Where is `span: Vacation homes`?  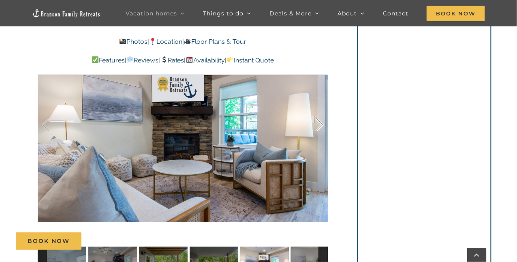 span: Vacation homes is located at coordinates (151, 13).